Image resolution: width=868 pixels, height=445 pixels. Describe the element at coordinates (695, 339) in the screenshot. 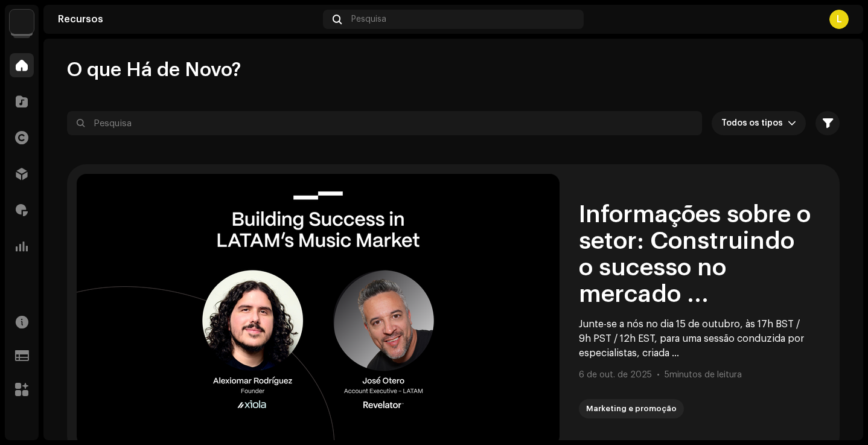

I see `div: Junte-se a nós no dia 15 de outubro, às 17h BST / 9h PST / 12h EST, para uma sessão conduzida por...` at that location.